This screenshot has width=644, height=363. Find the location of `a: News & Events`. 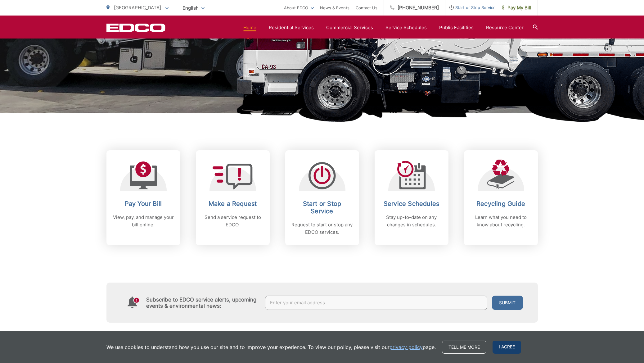

a: News & Events is located at coordinates (335, 8).